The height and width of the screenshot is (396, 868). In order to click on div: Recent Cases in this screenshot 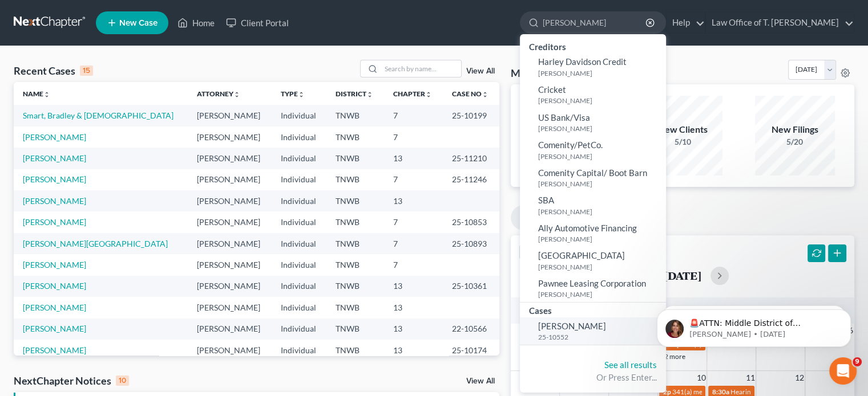, I will do `click(53, 71)`.